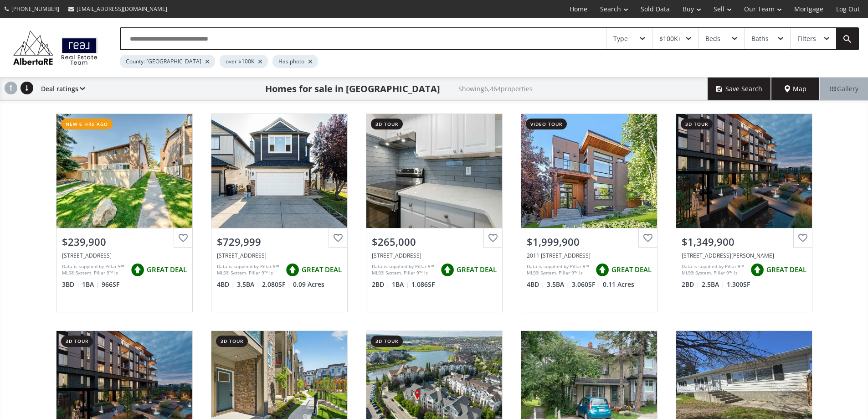 The height and width of the screenshot is (419, 868). What do you see at coordinates (279, 242) in the screenshot?
I see `div: $729,999` at bounding box center [279, 242].